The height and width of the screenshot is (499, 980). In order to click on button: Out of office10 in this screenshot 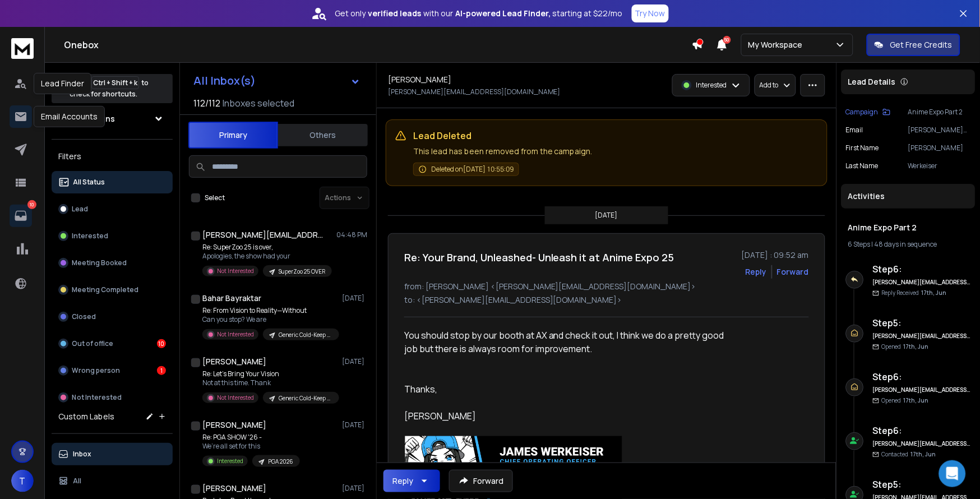, I will do `click(112, 344)`.